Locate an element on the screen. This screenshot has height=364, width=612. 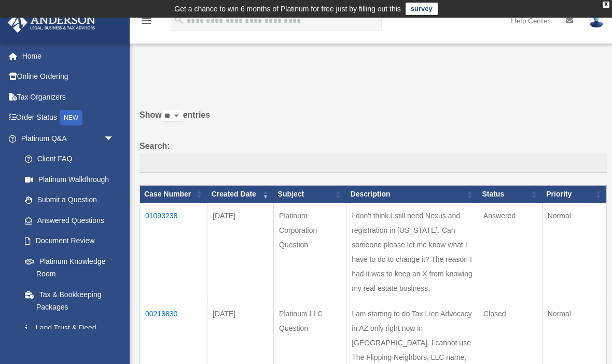
a: Client FAQ is located at coordinates (69, 159).